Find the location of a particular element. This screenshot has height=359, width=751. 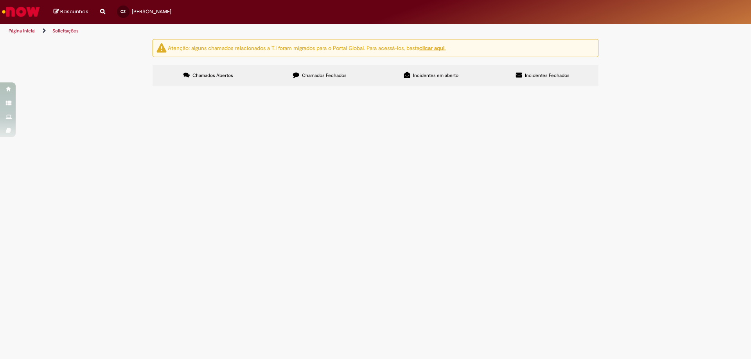

img: ServiceNow is located at coordinates (21, 12).